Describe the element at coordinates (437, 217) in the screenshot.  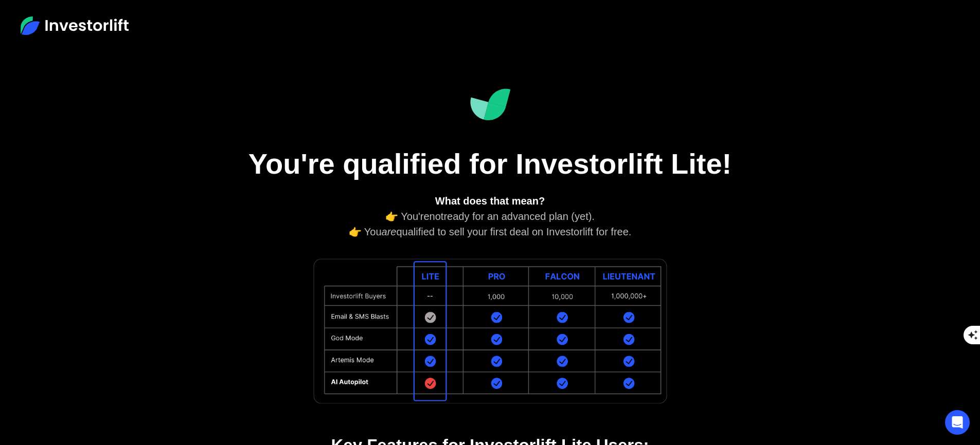
I see `em: not` at that location.